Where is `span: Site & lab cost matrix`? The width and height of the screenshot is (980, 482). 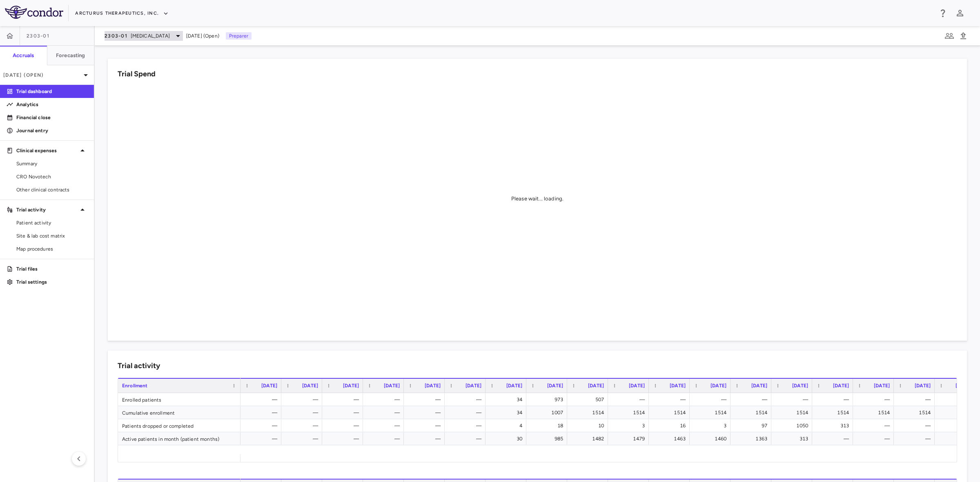 span: Site & lab cost matrix is located at coordinates (52, 236).